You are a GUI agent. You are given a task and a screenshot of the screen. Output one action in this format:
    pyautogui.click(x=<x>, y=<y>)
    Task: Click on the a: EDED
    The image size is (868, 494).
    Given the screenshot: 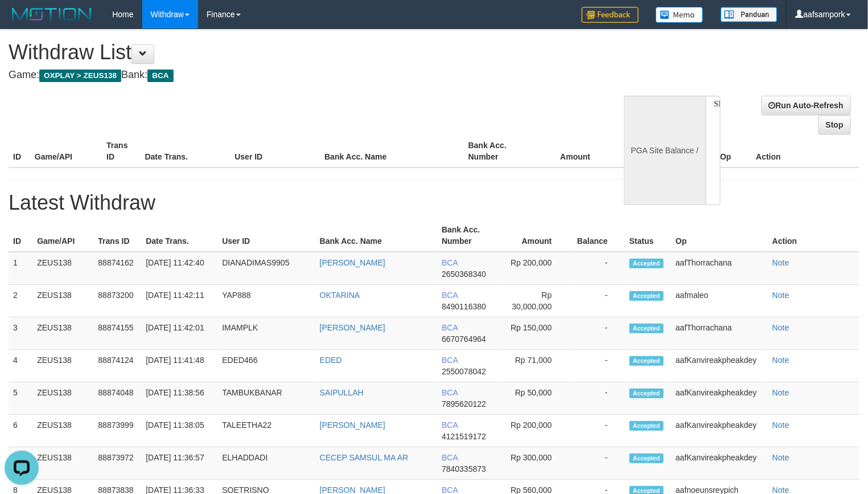 What is the action you would take?
    pyautogui.click(x=331, y=360)
    